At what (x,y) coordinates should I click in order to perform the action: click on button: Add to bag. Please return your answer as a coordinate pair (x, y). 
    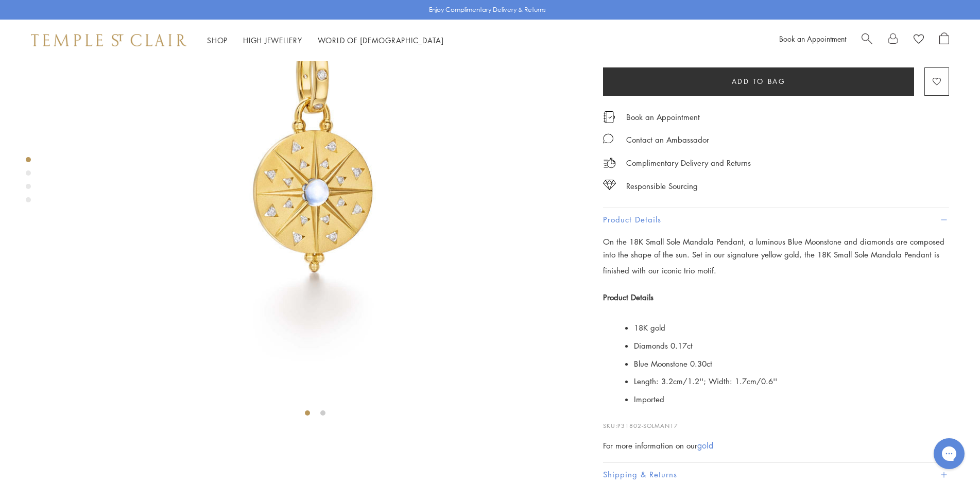
    Looking at the image, I should click on (759, 81).